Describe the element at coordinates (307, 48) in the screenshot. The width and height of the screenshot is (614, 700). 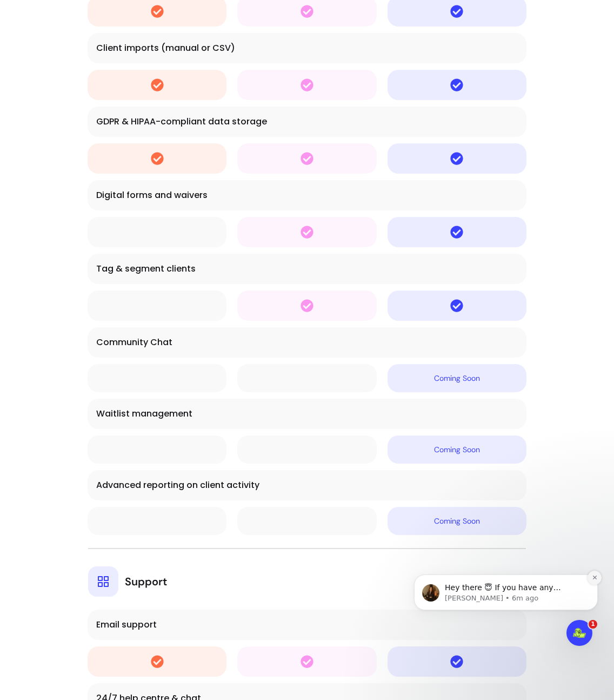
I see `div: Client imports (manual or CSV)` at that location.